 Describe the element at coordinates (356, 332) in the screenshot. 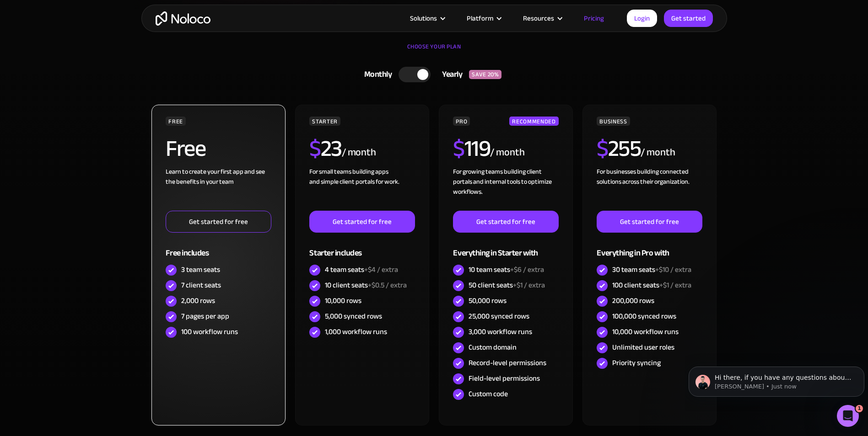

I see `div: 1,000 workflow runs` at that location.